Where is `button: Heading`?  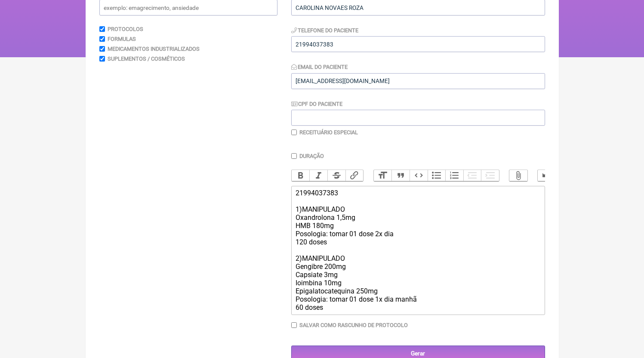 button: Heading is located at coordinates (383, 175).